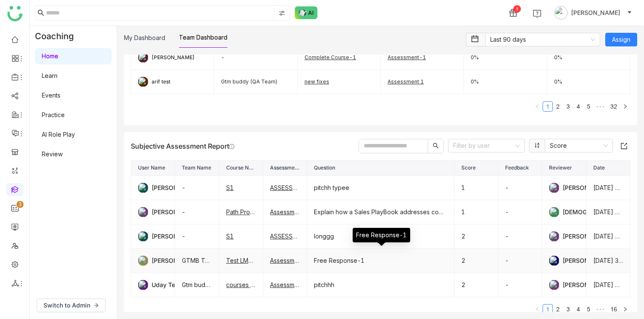 The width and height of the screenshot is (644, 319). Describe the element at coordinates (554, 261) in the screenshot. I see `img: 684a9742de261c4b36a3ada0` at that location.